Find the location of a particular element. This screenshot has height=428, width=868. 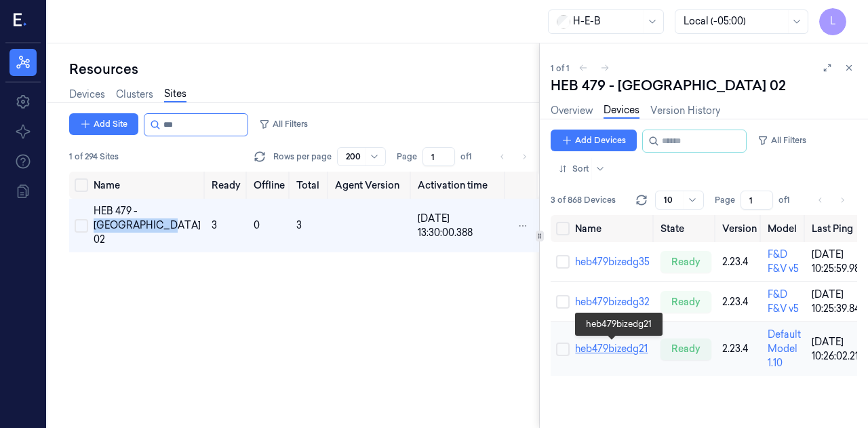

span: 0 is located at coordinates (256, 225).